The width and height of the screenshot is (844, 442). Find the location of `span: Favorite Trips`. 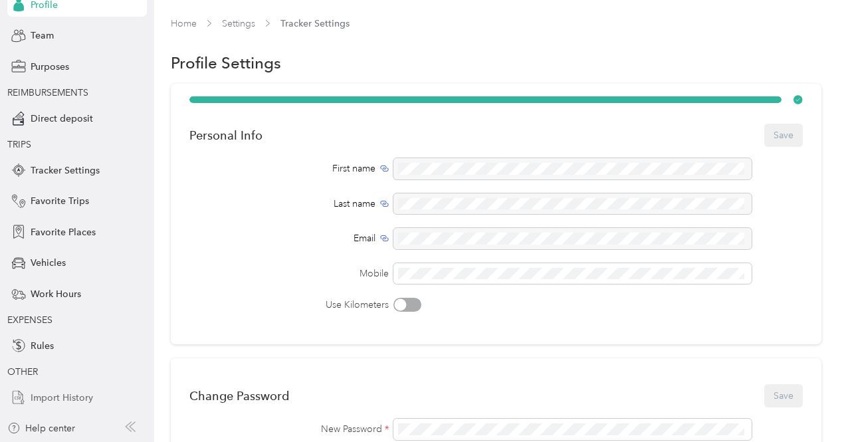

span: Favorite Trips is located at coordinates (60, 201).